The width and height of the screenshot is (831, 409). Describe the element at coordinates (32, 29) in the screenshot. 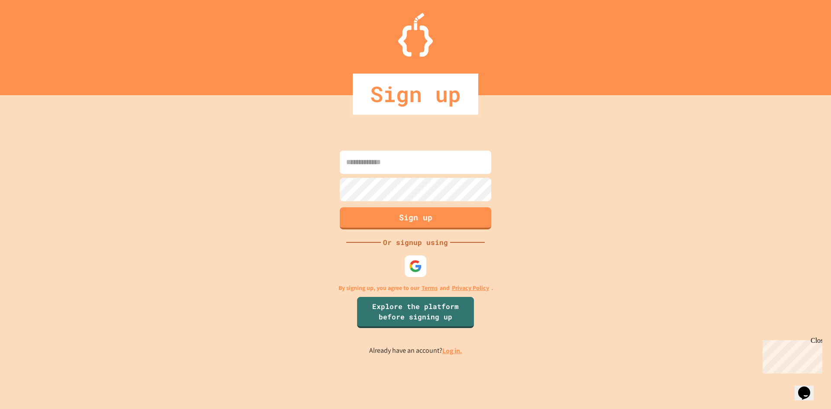

I see `div: Chat with us now!Close` at that location.